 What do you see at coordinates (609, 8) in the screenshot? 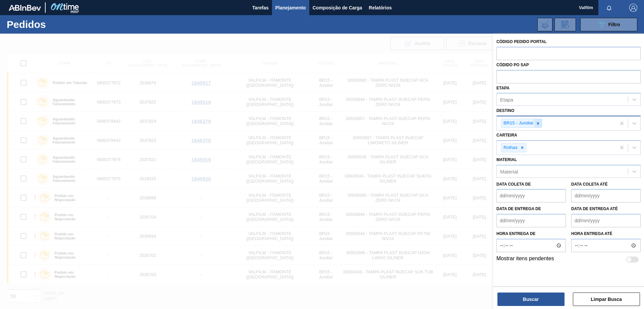
I see `button: Notificações` at bounding box center [609, 8].